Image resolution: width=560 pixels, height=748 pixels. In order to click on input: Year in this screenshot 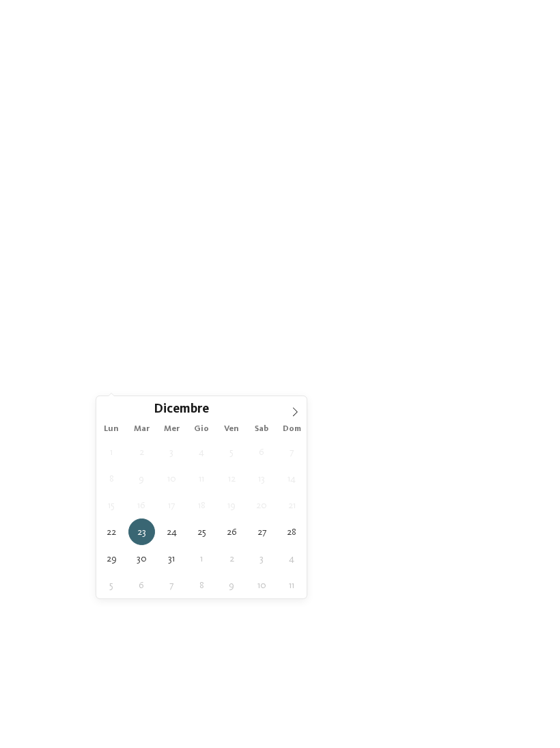, I will do `click(232, 408)`.